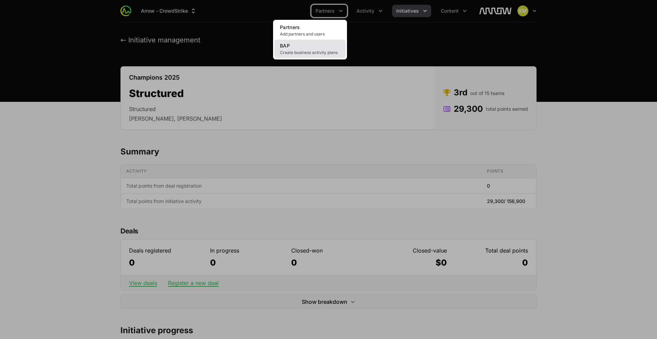 This screenshot has width=657, height=339. What do you see at coordinates (310, 49) in the screenshot?
I see `a: BAPCreate business activity plans` at bounding box center [310, 49].